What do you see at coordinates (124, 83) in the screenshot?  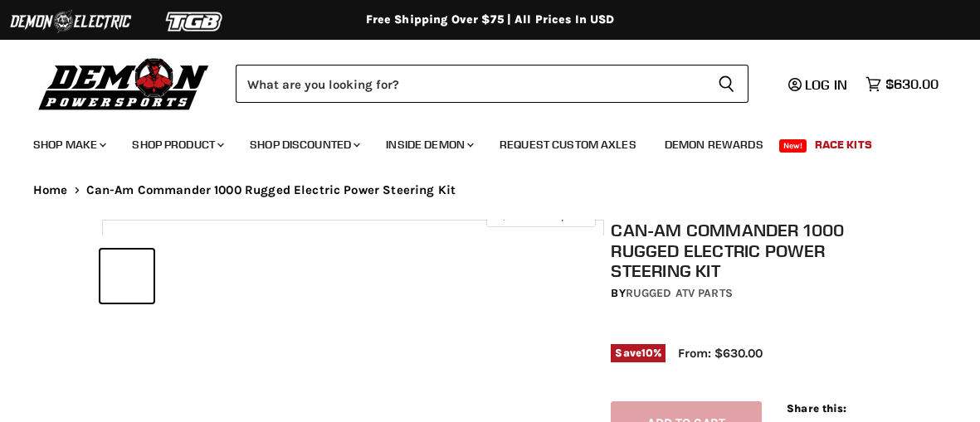 I see `img: Demon Powersports` at bounding box center [124, 83].